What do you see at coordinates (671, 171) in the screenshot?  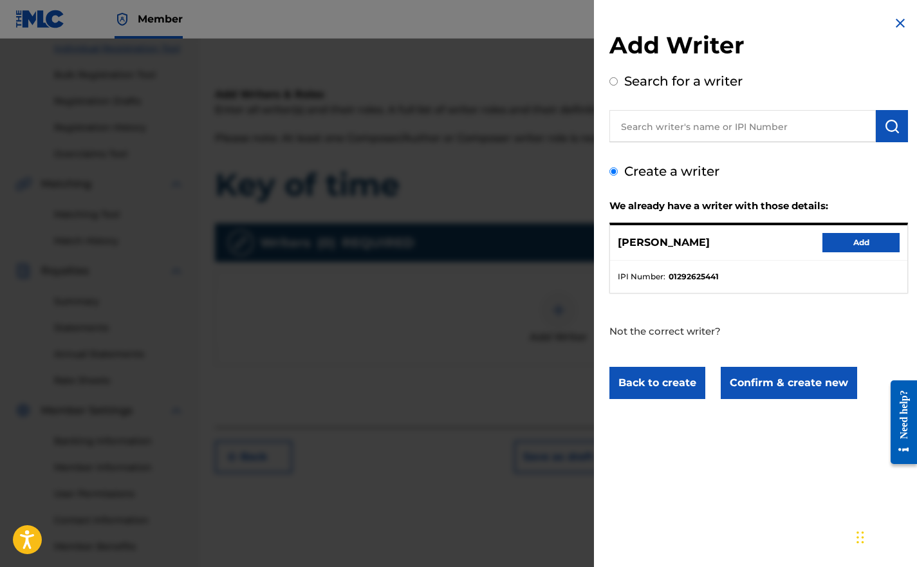 I see `label: Create a writer` at bounding box center [671, 171].